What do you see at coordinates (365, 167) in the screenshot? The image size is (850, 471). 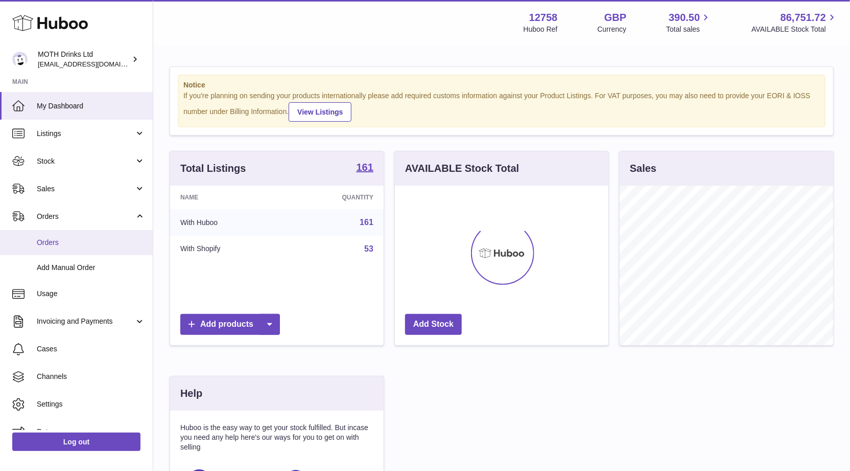 I see `strong: 161` at bounding box center [365, 167].